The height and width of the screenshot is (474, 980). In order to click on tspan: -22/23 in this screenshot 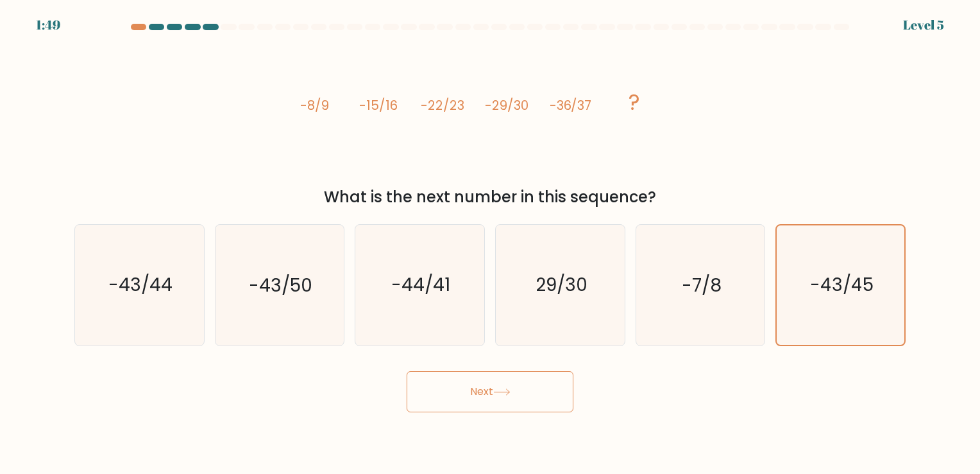, I will do `click(443, 105)`.